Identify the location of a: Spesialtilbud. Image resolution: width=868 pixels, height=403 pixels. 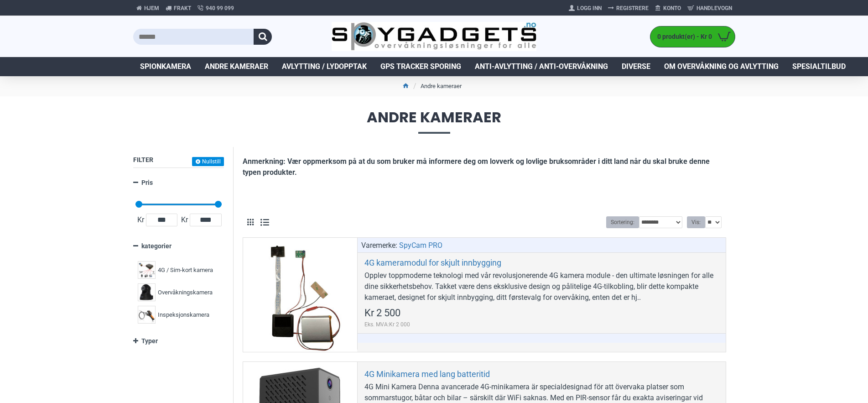
(819, 66).